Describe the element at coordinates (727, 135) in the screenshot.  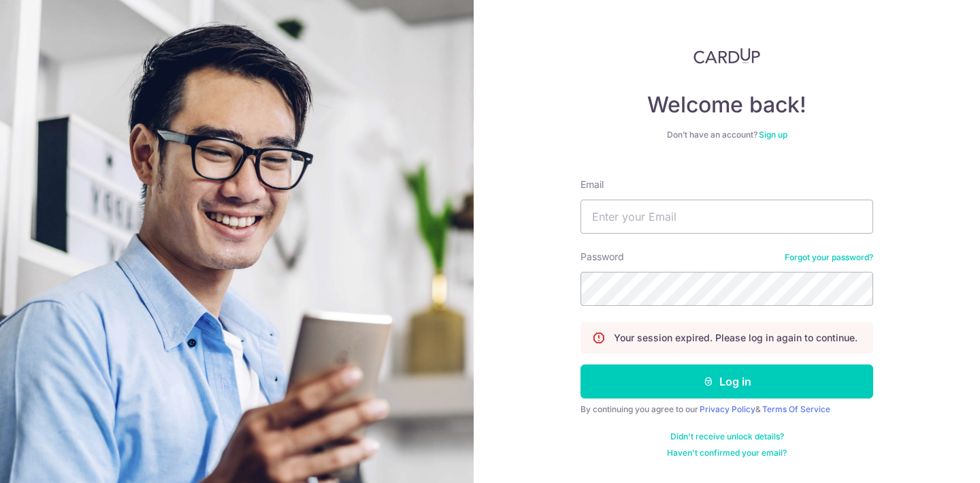
I see `div: Don’t have an account?` at that location.